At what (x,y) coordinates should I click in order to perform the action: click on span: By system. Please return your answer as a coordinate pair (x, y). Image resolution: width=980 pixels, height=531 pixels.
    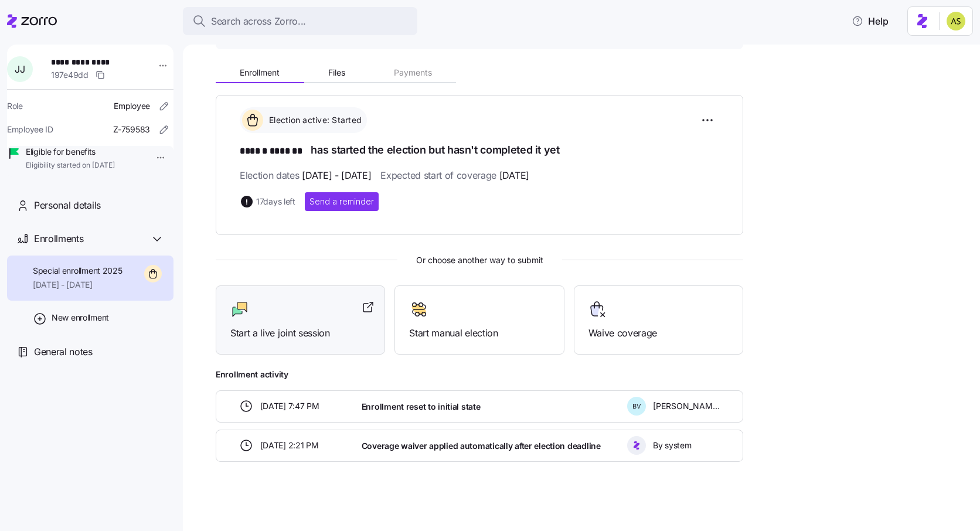
    Looking at the image, I should click on (672, 445).